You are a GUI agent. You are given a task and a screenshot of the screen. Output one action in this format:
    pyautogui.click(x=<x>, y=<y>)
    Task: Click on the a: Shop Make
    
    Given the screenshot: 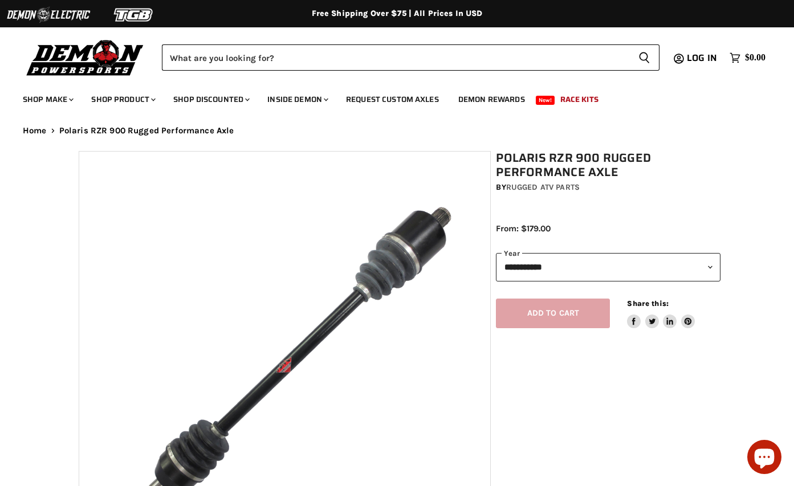 What is the action you would take?
    pyautogui.click(x=47, y=99)
    